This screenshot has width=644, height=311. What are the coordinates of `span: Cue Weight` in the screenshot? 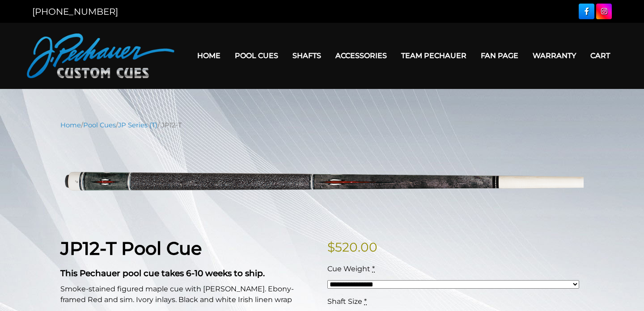 It's located at (349, 269).